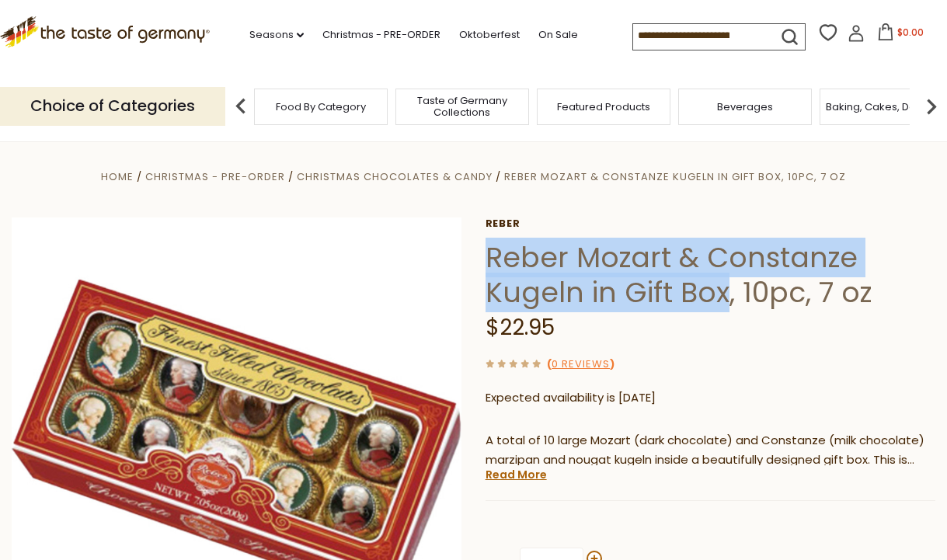 The width and height of the screenshot is (947, 560). What do you see at coordinates (321, 107) in the screenshot?
I see `span: Food By Category` at bounding box center [321, 107].